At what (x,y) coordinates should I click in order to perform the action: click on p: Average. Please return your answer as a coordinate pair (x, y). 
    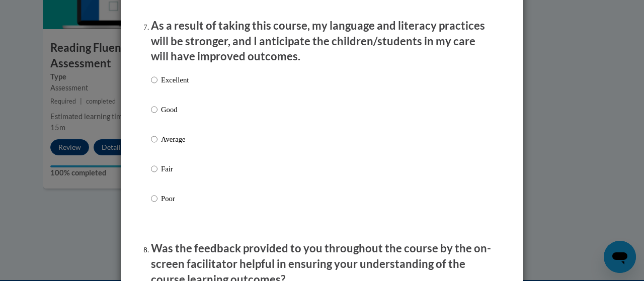
    Looking at the image, I should click on (174, 140).